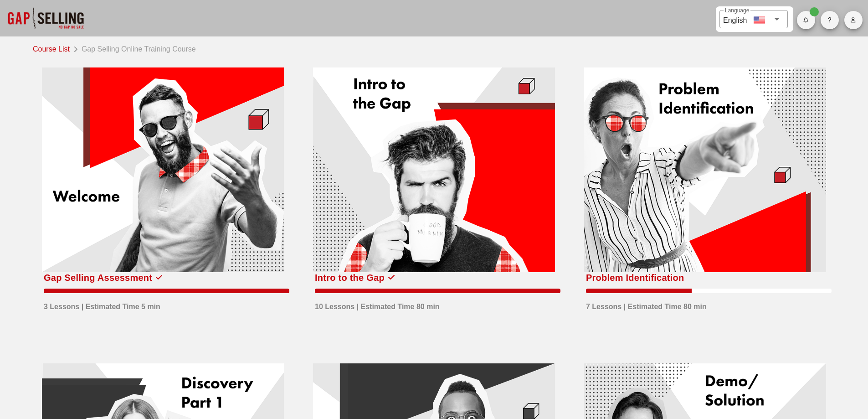 The width and height of the screenshot is (868, 419). I want to click on div: LanguageEnglish, so click(754, 19).